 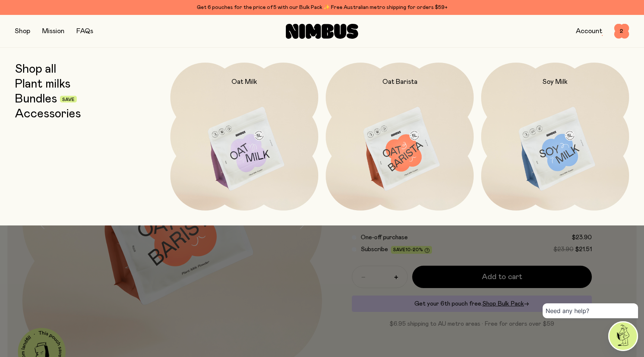 What do you see at coordinates (36, 99) in the screenshot?
I see `a: Bundles` at bounding box center [36, 99].